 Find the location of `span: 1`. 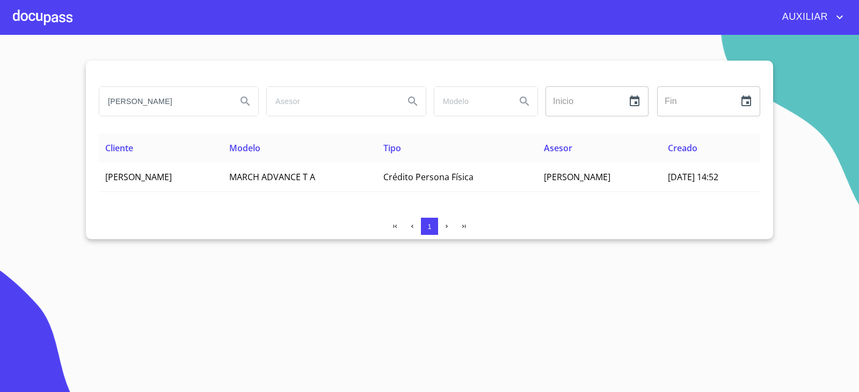

span: 1 is located at coordinates (429, 227).